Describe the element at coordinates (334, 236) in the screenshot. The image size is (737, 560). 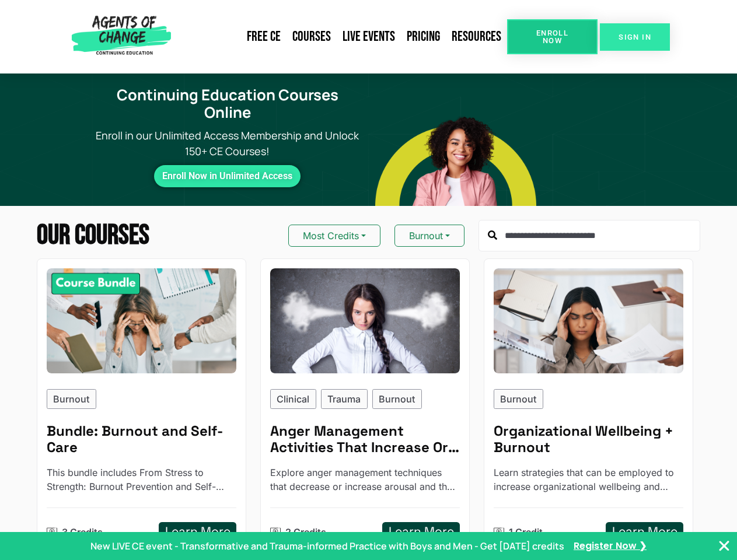
I see `button: Most Credits` at that location.